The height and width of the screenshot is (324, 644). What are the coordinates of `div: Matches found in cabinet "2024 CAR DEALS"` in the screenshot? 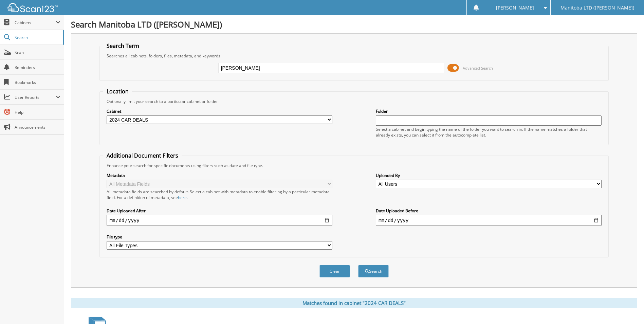 It's located at (354, 303).